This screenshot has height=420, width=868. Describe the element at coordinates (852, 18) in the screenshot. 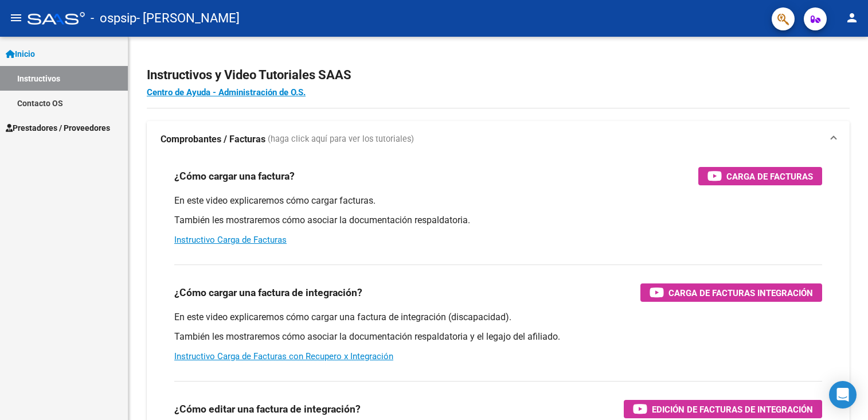

I see `mat-icon: person` at that location.